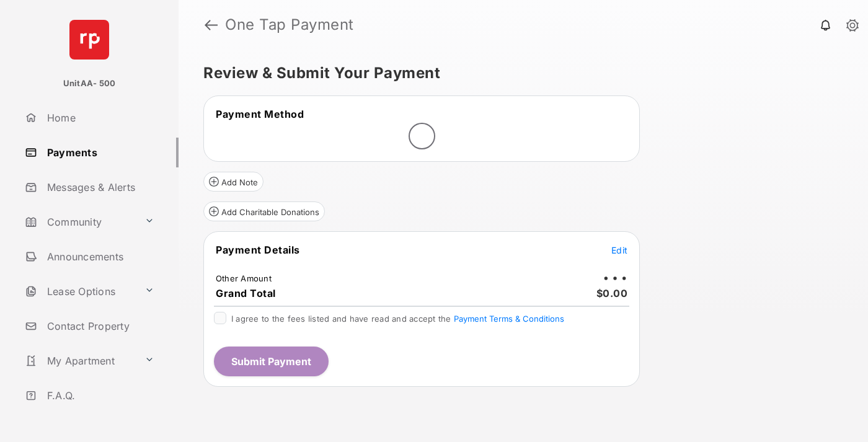 The height and width of the screenshot is (442, 868). What do you see at coordinates (264, 211) in the screenshot?
I see `button: Add Charitable Donations` at bounding box center [264, 211].